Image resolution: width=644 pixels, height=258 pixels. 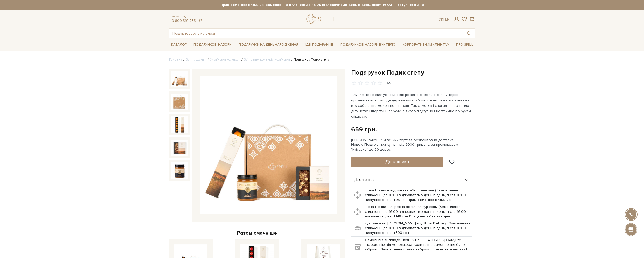 What do you see at coordinates (444, 19) in the screenshot?
I see `div: Ук` at bounding box center [444, 19].